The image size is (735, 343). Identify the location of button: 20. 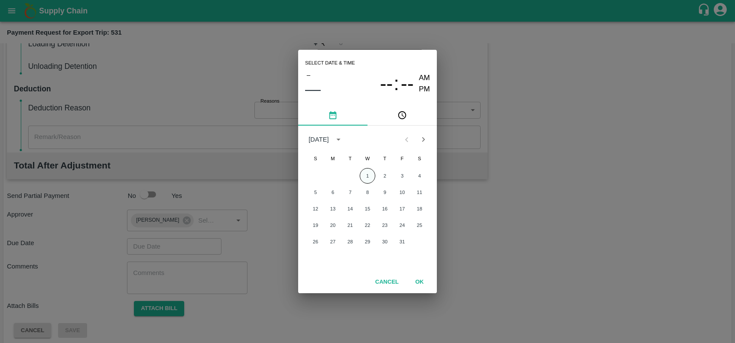
(333, 225).